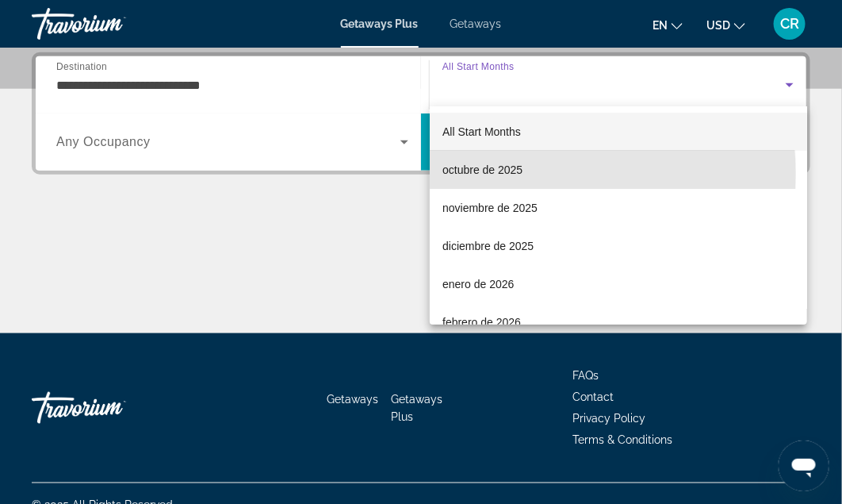 Image resolution: width=842 pixels, height=504 pixels. What do you see at coordinates (488, 246) in the screenshot?
I see `span: diciembre de 2025` at bounding box center [488, 246].